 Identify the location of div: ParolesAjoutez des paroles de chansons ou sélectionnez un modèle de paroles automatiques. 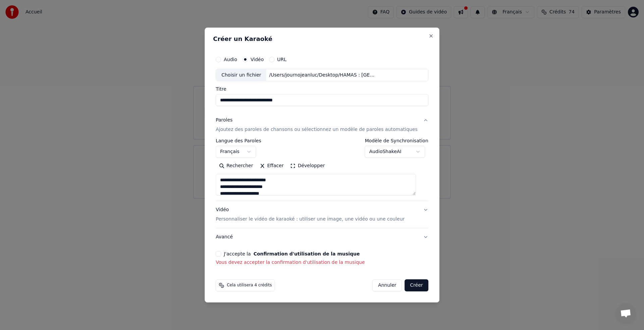
(322, 170).